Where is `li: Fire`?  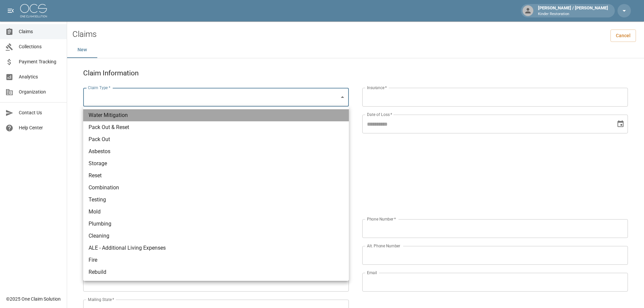
li: Fire is located at coordinates (216, 260).